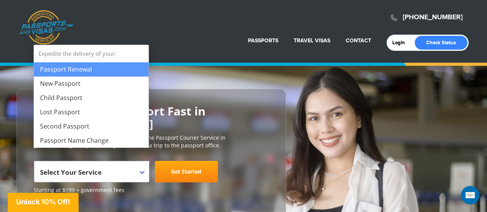 The width and height of the screenshot is (487, 212). Describe the element at coordinates (441, 43) in the screenshot. I see `a: Check Status` at that location.